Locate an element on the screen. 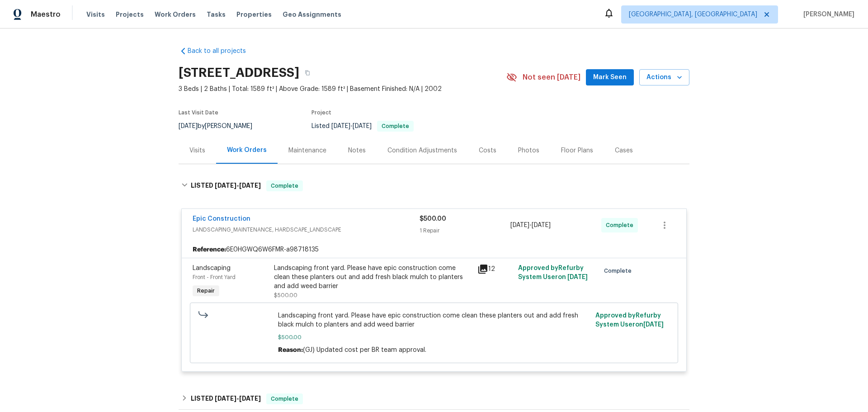  button: Mark Seen is located at coordinates (610, 77).